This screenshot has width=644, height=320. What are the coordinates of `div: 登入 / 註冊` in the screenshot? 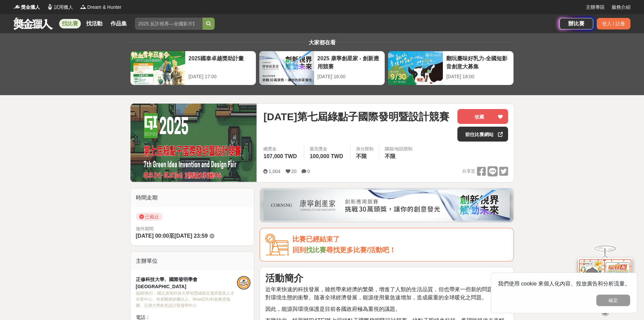 It's located at (613, 24).